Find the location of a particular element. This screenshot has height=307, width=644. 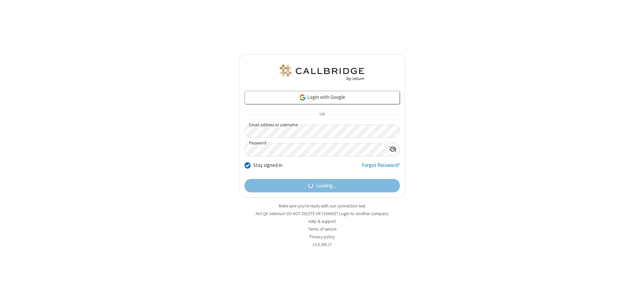

li: v2.6.349.17 is located at coordinates (322, 244).